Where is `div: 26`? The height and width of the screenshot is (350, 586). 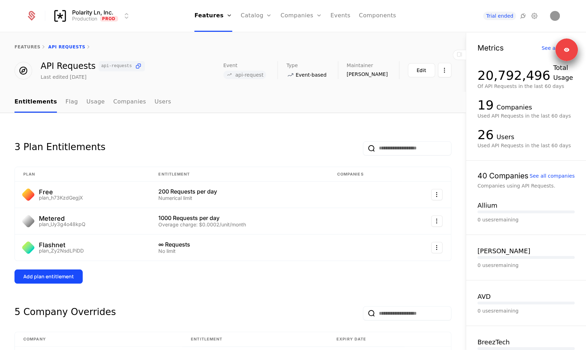 div: 26 is located at coordinates (486, 135).